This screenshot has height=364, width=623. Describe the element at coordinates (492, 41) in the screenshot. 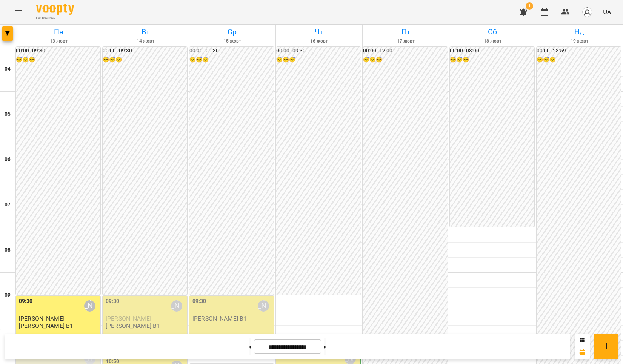

I see `h6: 18 жовт` at that location.